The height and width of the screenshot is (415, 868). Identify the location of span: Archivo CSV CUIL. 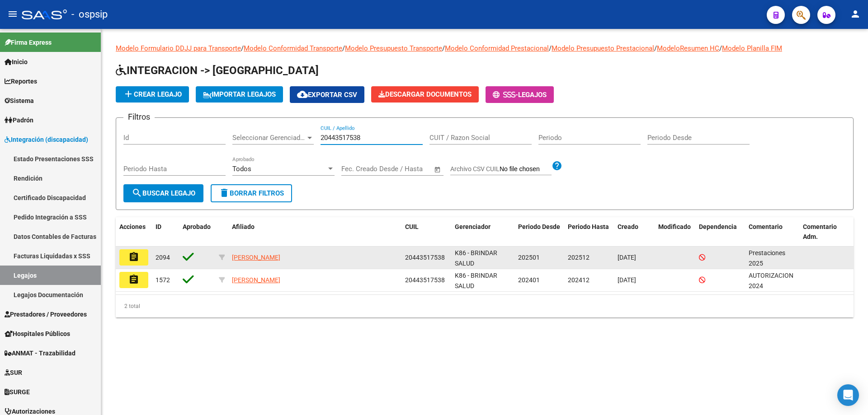
(475, 169).